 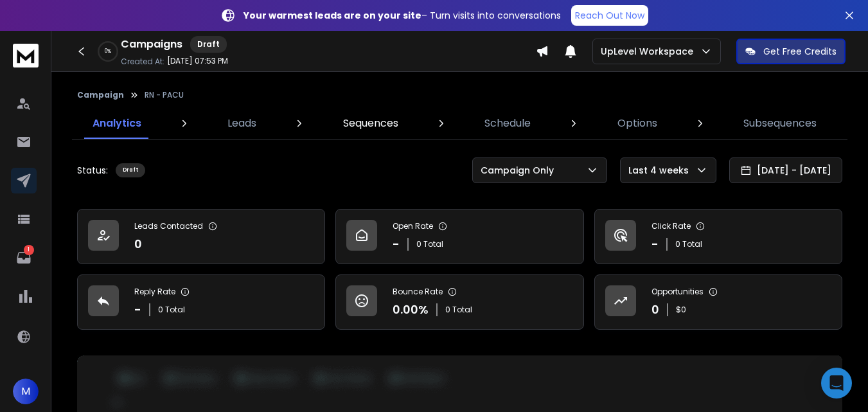 What do you see at coordinates (791, 51) in the screenshot?
I see `button: Get Free Credits` at bounding box center [791, 51].